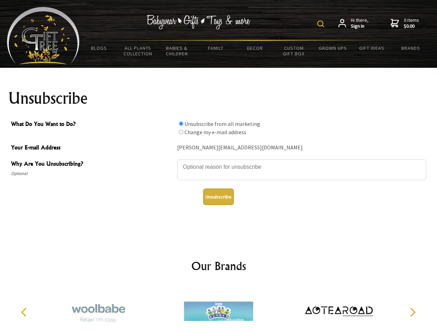  I want to click on a: Gift Ideas, so click(372, 48).